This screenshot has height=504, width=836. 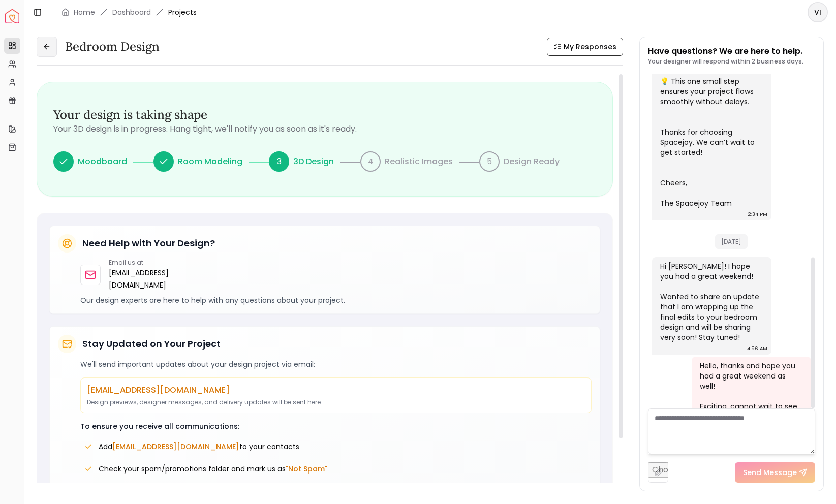 What do you see at coordinates (817, 12) in the screenshot?
I see `button: VI` at bounding box center [817, 12].